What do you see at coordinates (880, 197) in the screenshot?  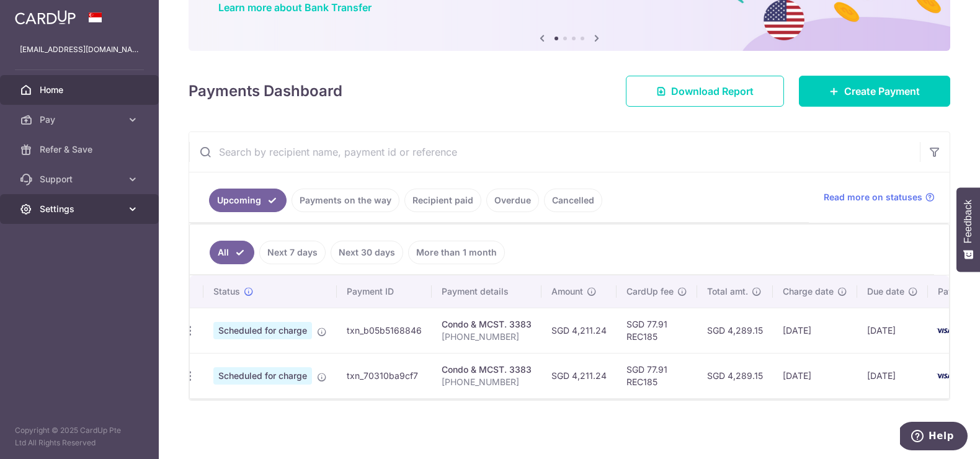 I see `a: Read more on statuses` at bounding box center [880, 197].